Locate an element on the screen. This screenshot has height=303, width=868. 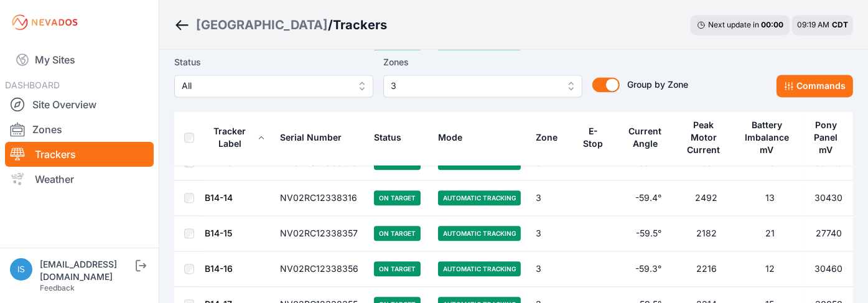
td: -59.3° is located at coordinates (649, 268).